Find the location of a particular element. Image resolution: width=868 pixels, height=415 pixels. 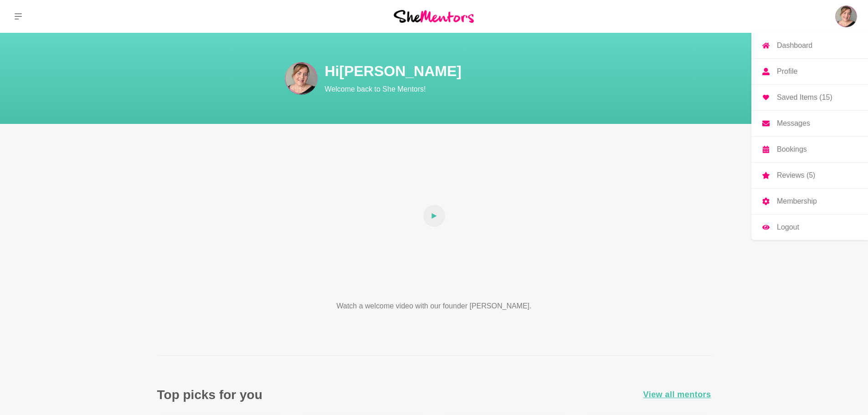

span: View all mentors is located at coordinates (677, 395).